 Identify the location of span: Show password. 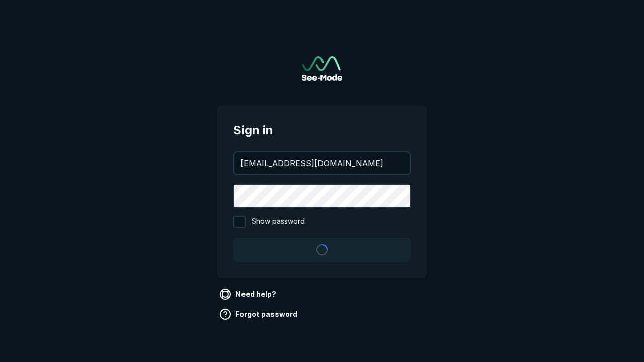
(278, 222).